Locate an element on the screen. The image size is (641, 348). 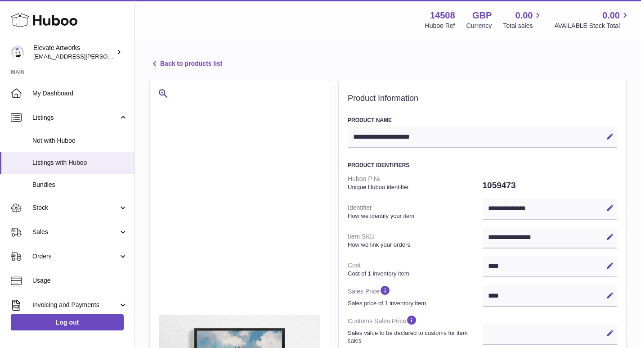
span: Usage is located at coordinates (80, 280).